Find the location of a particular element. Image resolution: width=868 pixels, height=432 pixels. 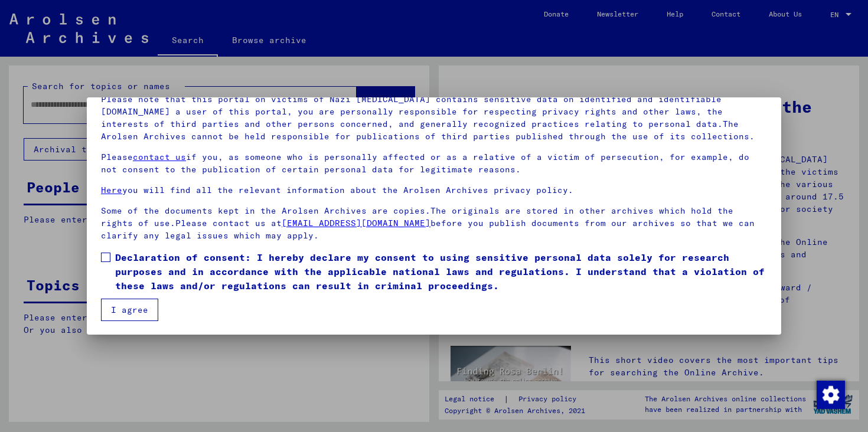

span: Declaration of consent: I hereby declare my consent to using sensitive personal data solely for r... is located at coordinates (441, 272).